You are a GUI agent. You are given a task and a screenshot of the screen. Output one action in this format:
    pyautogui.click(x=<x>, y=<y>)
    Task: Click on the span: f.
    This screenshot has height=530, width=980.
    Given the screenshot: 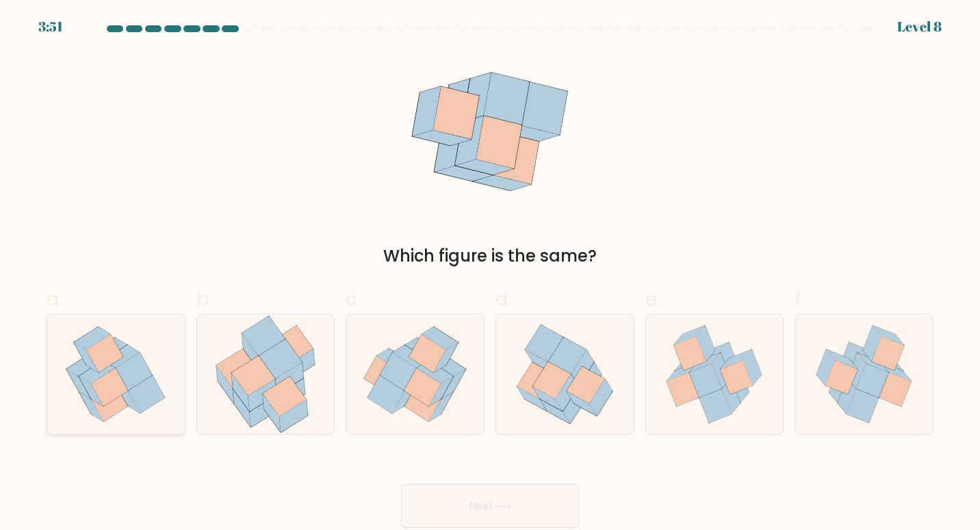 What is the action you would take?
    pyautogui.click(x=800, y=298)
    